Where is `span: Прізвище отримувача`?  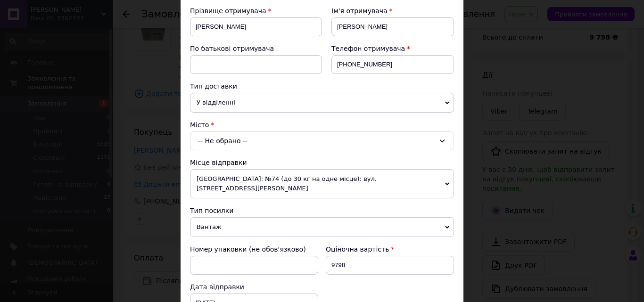
span: Прізвище отримувача is located at coordinates (228, 11).